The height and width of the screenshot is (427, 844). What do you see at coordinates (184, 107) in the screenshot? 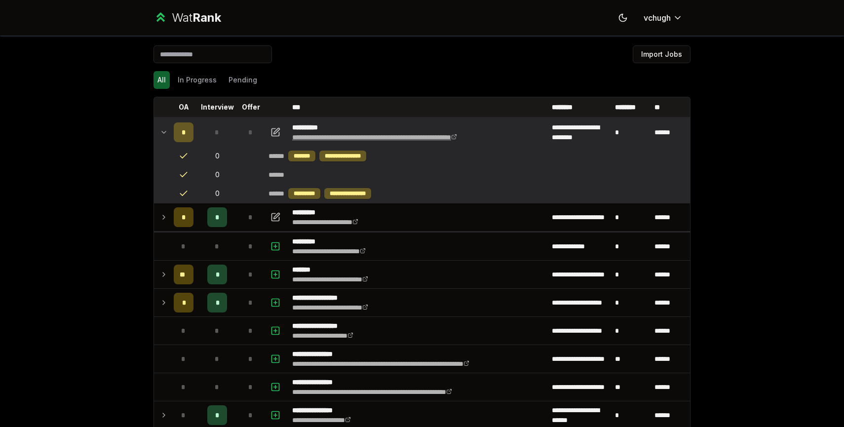
I see `p: OA` at bounding box center [184, 107].